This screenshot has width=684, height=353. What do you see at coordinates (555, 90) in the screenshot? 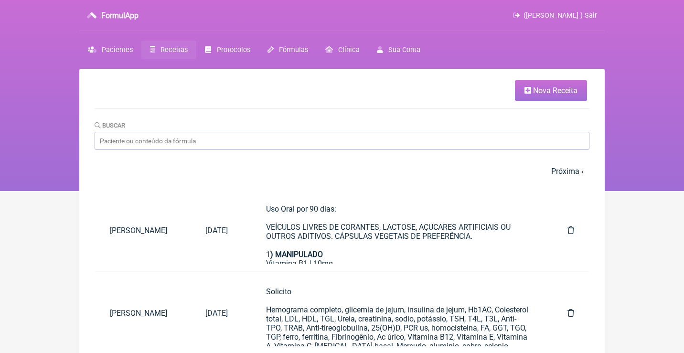
I see `span: Nova Receita` at bounding box center [555, 90].